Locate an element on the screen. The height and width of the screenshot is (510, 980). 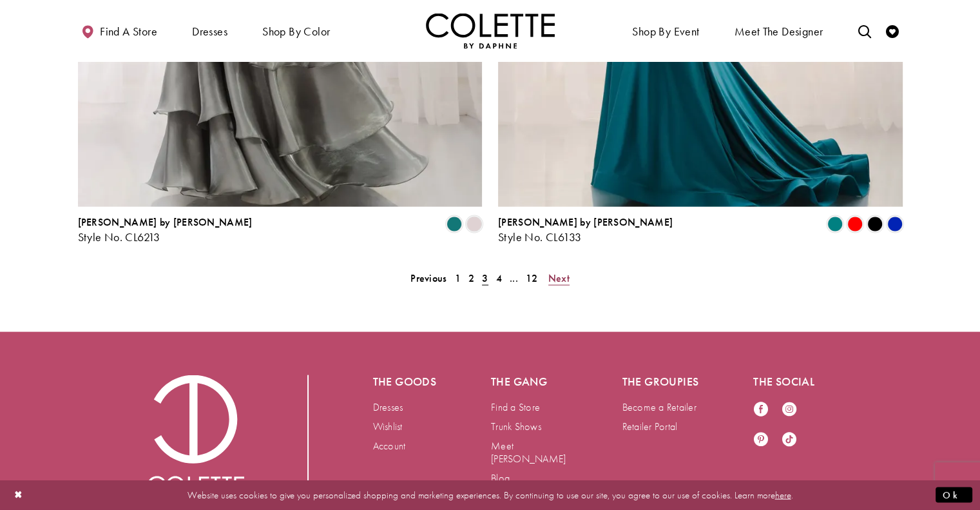
a: Account is located at coordinates (389, 445).